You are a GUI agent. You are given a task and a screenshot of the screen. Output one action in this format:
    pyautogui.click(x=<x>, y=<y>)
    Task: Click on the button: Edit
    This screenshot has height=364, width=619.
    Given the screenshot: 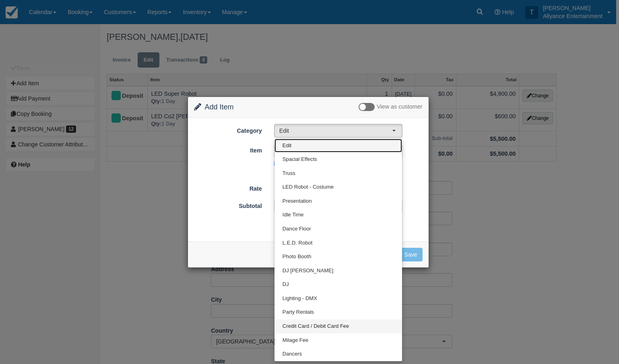 What is the action you would take?
    pyautogui.click(x=338, y=131)
    